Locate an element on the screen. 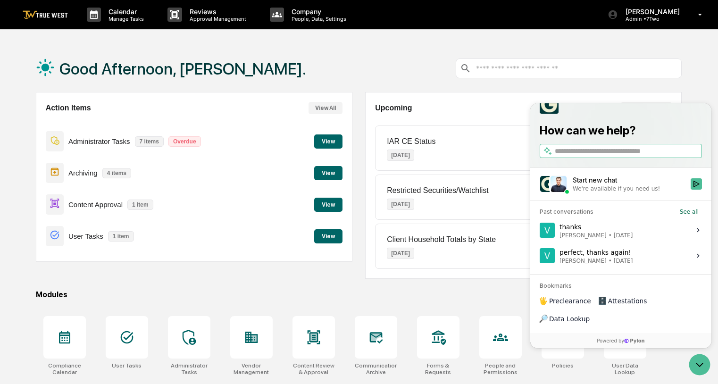  button: View All is located at coordinates (326, 108).